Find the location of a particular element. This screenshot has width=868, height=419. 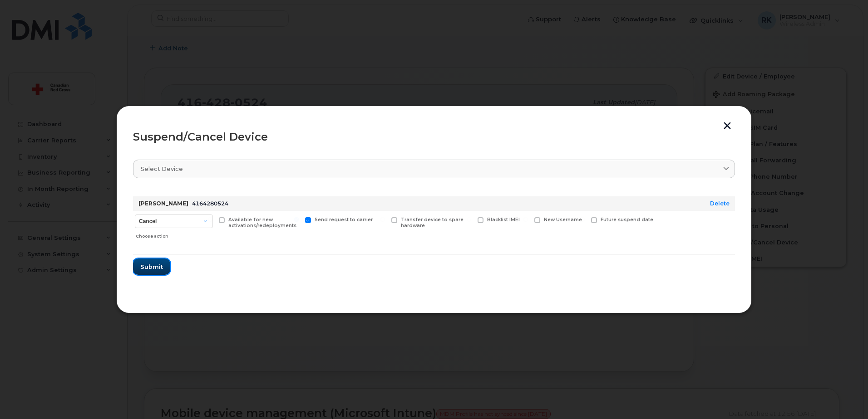

span: Transfer device to spare hardware is located at coordinates (432, 223).